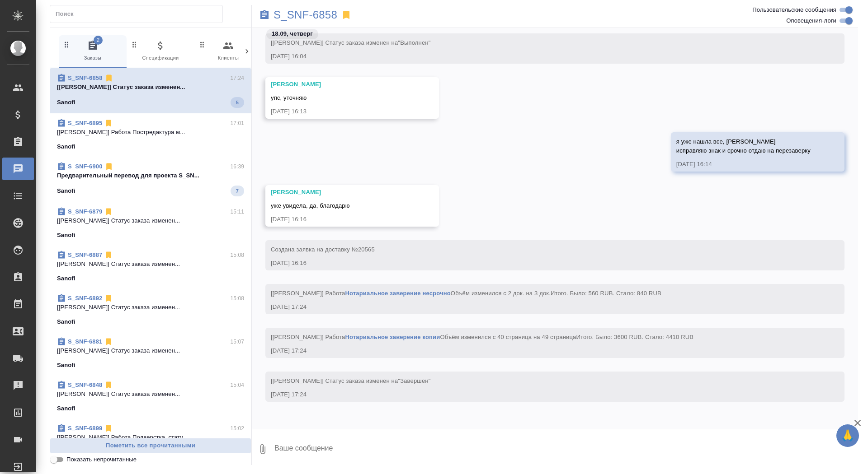 Image resolution: width=868 pixels, height=474 pixels. What do you see at coordinates (237, 212) in the screenshot?
I see `p: 15:11` at bounding box center [237, 212].